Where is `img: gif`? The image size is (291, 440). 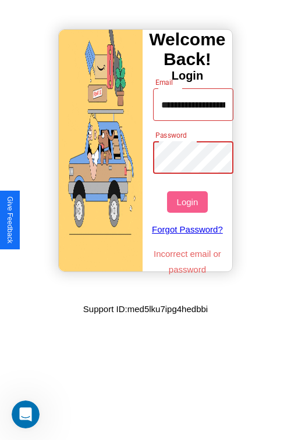 img: gif is located at coordinates (101, 151).